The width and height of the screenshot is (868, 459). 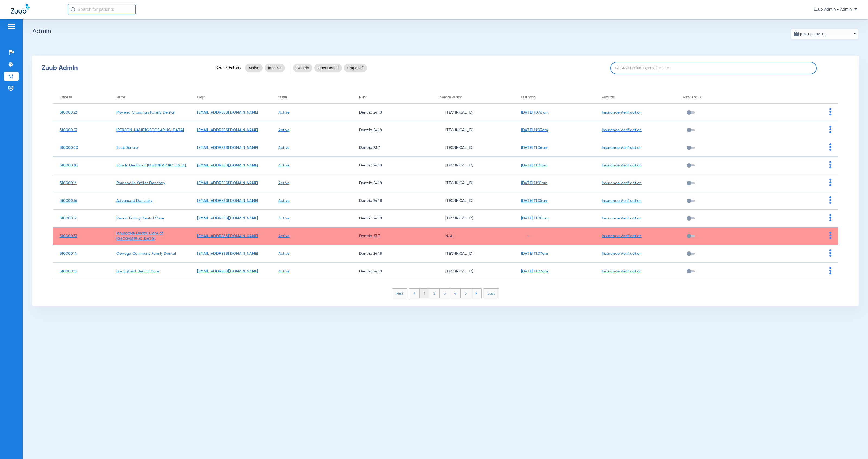 I want to click on li: 3, so click(x=445, y=293).